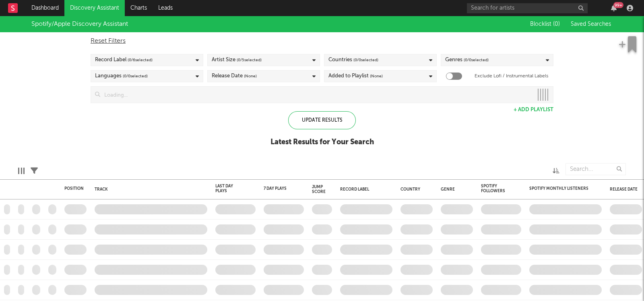  I want to click on div: Track, so click(149, 189).